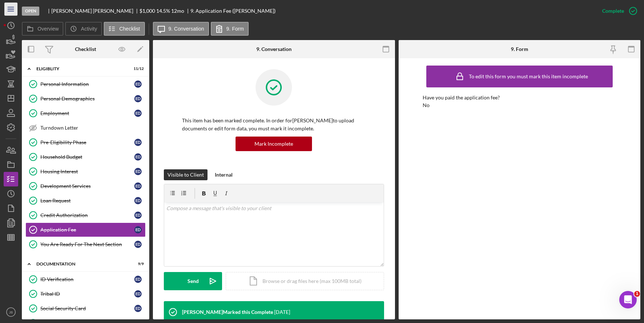 This screenshot has width=644, height=323. What do you see at coordinates (85, 230) in the screenshot?
I see `a: Application FeeED` at bounding box center [85, 230].